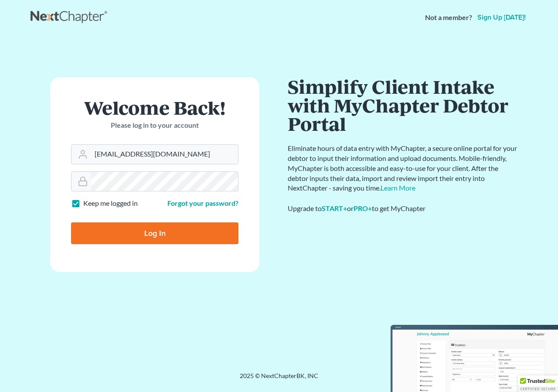 Image resolution: width=558 pixels, height=392 pixels. I want to click on input: Email Address, so click(164, 154).